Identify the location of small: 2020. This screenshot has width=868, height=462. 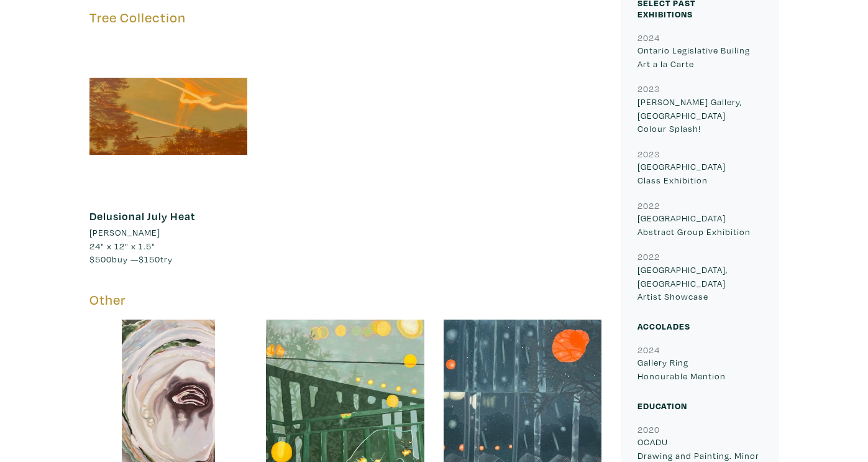
(649, 429).